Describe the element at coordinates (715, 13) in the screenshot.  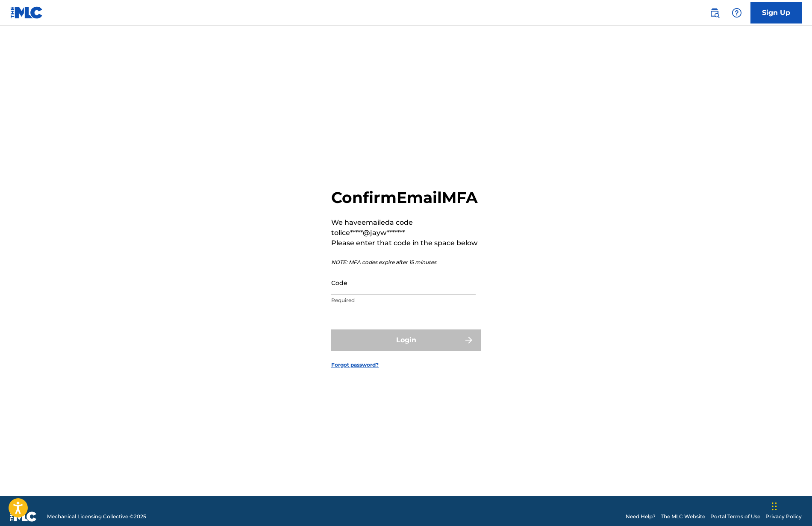
I see `img: search` at that location.